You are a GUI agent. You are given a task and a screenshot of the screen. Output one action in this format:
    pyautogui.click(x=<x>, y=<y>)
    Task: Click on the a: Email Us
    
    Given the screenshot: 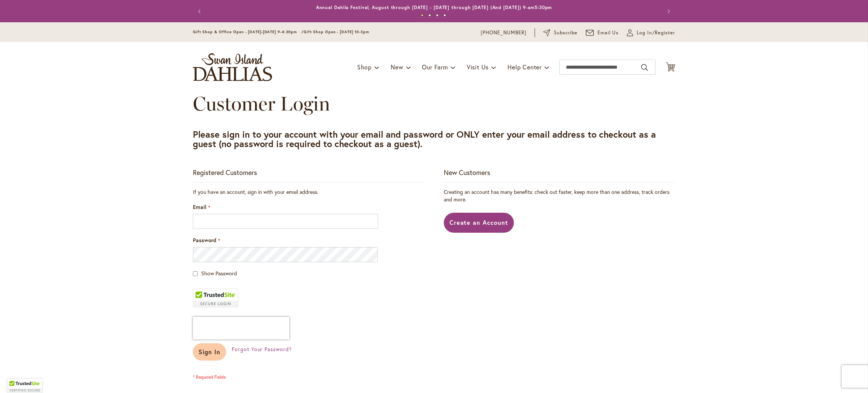 What is the action you would take?
    pyautogui.click(x=602, y=33)
    